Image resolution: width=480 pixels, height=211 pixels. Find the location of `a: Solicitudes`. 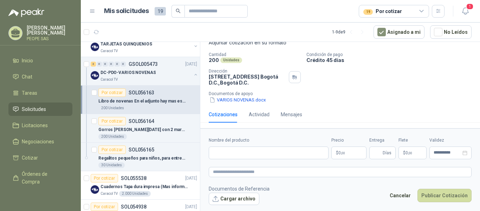

a: Solicitudes is located at coordinates (40, 109).